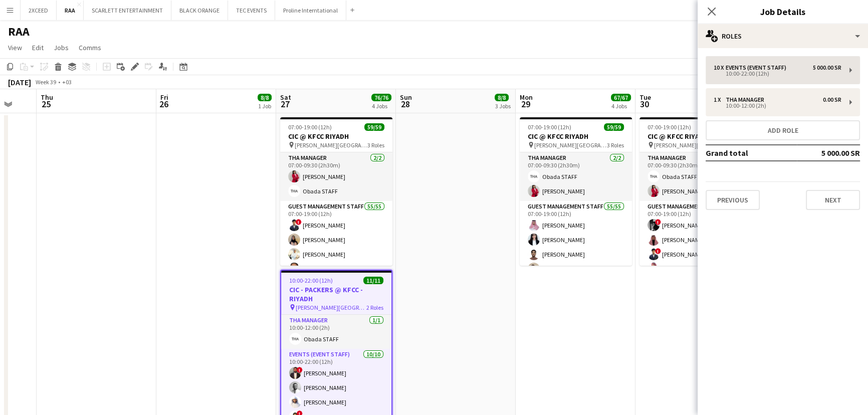 The width and height of the screenshot is (868, 415). Describe the element at coordinates (621, 97) in the screenshot. I see `span: 67/67` at that location.